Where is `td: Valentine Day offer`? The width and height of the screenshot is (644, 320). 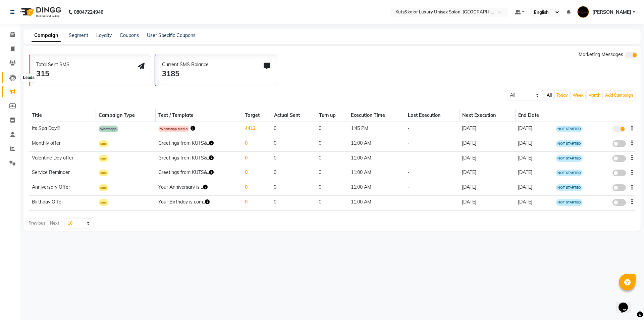 td: Valentine Day offer is located at coordinates (63, 159).